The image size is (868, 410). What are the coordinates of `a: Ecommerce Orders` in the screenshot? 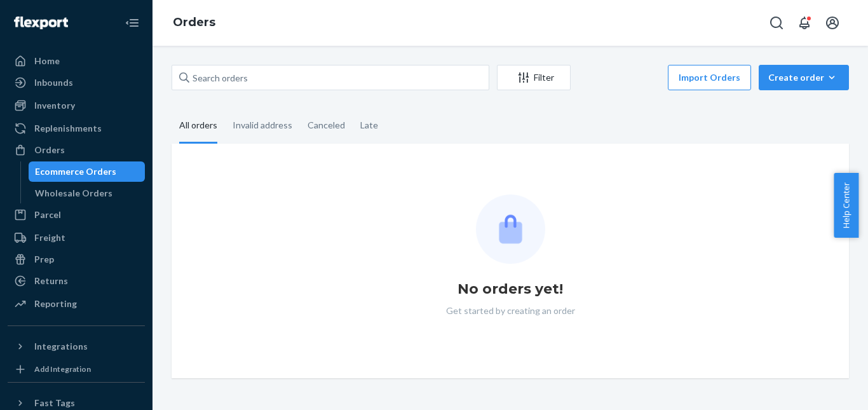 It's located at (87, 172).